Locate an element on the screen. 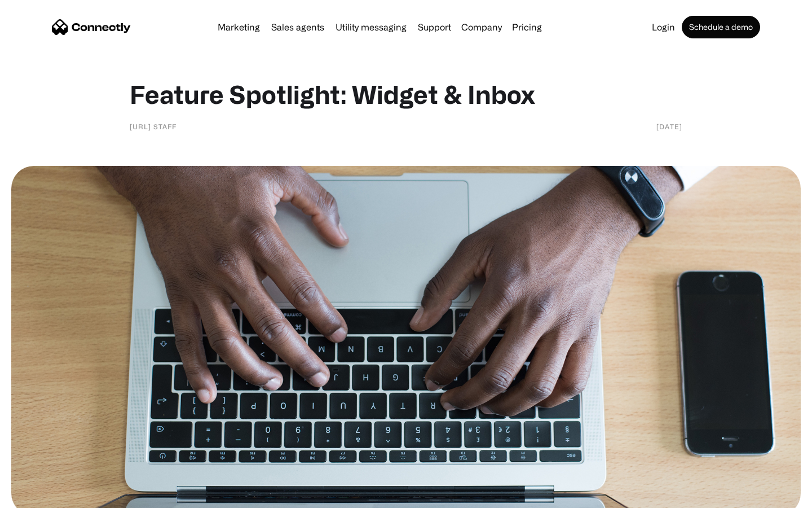 The height and width of the screenshot is (508, 812). a: Marketing is located at coordinates (238, 27).